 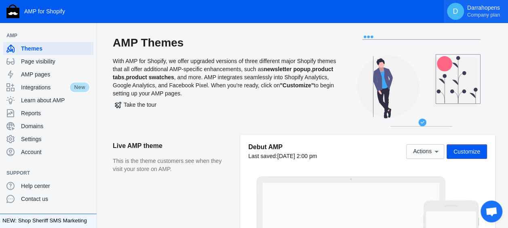 What do you see at coordinates (467, 152) in the screenshot?
I see `span: Customize` at bounding box center [467, 152].